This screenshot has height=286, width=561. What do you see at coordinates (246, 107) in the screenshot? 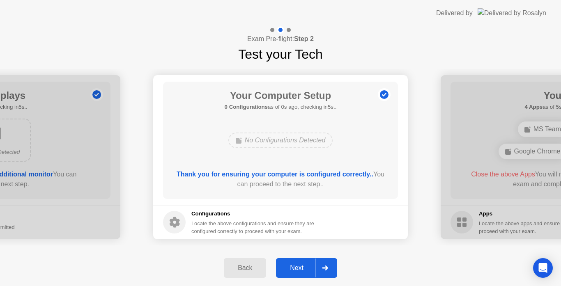
I see `b: 0 Configurations` at bounding box center [246, 107].